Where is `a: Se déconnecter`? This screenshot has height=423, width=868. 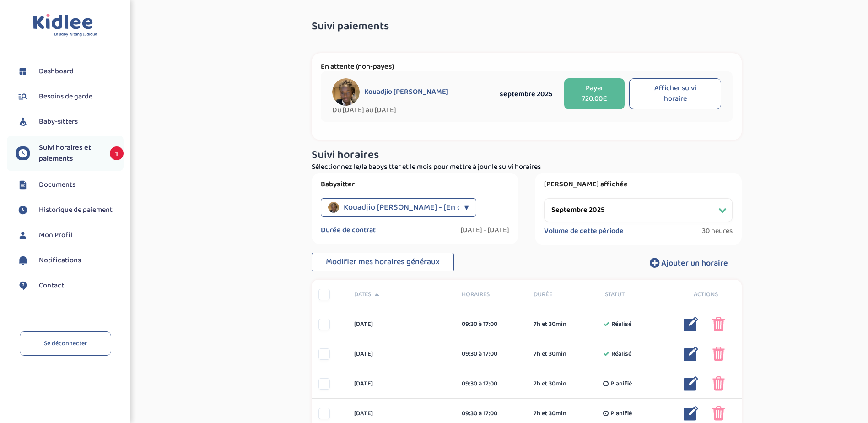 a: Se déconnecter is located at coordinates (65, 343).